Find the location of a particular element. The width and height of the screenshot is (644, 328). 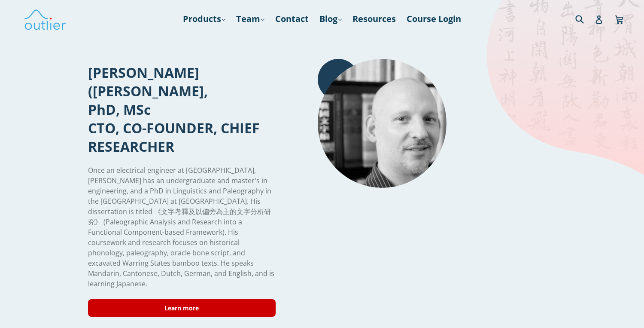

a: Course Login is located at coordinates (434, 19).